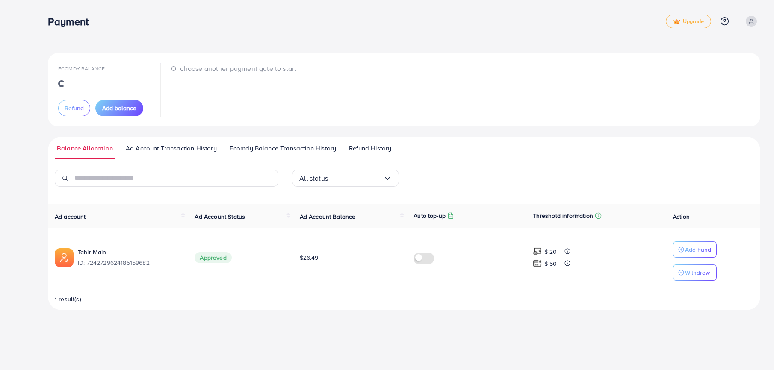 This screenshot has width=774, height=370. I want to click on img: ic-ads-acc.e4c84228.svg, so click(64, 258).